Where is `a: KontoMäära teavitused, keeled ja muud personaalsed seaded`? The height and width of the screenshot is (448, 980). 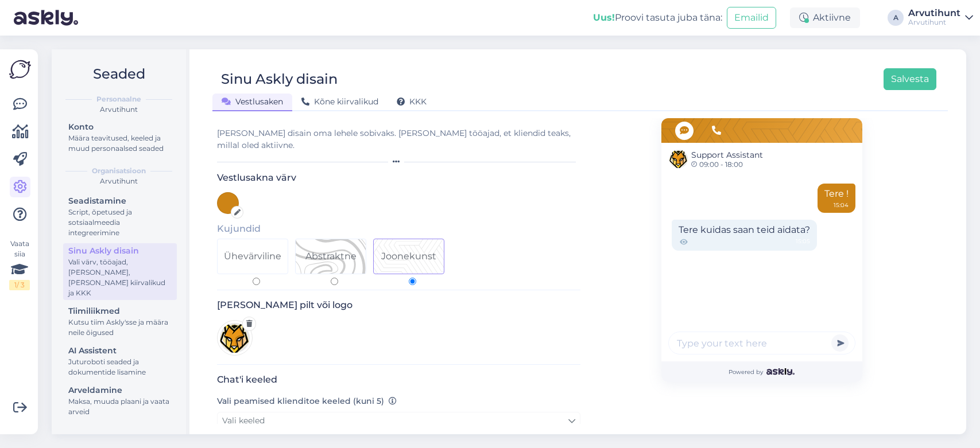 a: KontoMäära teavitused, keeled ja muud personaalsed seaded is located at coordinates (120, 138).